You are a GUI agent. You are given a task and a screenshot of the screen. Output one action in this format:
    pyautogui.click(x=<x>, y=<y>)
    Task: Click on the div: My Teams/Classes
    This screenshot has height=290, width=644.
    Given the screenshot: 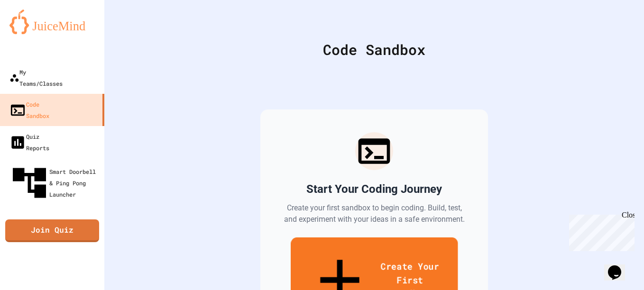 What is the action you would take?
    pyautogui.click(x=36, y=78)
    